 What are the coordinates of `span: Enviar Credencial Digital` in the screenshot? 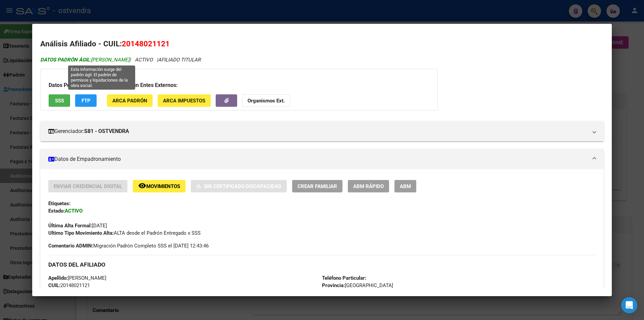 It's located at (88, 187).